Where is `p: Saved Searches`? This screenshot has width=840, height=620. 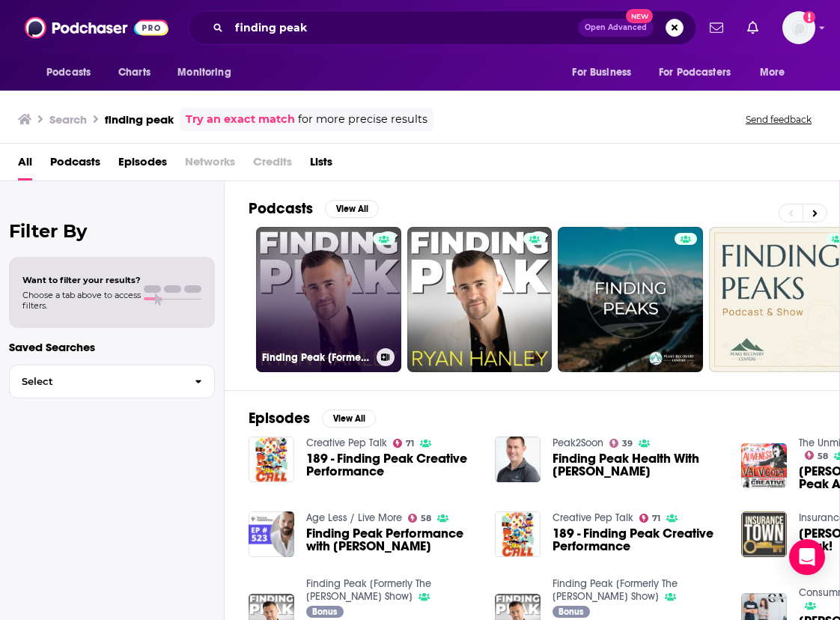 p: Saved Searches is located at coordinates (112, 347).